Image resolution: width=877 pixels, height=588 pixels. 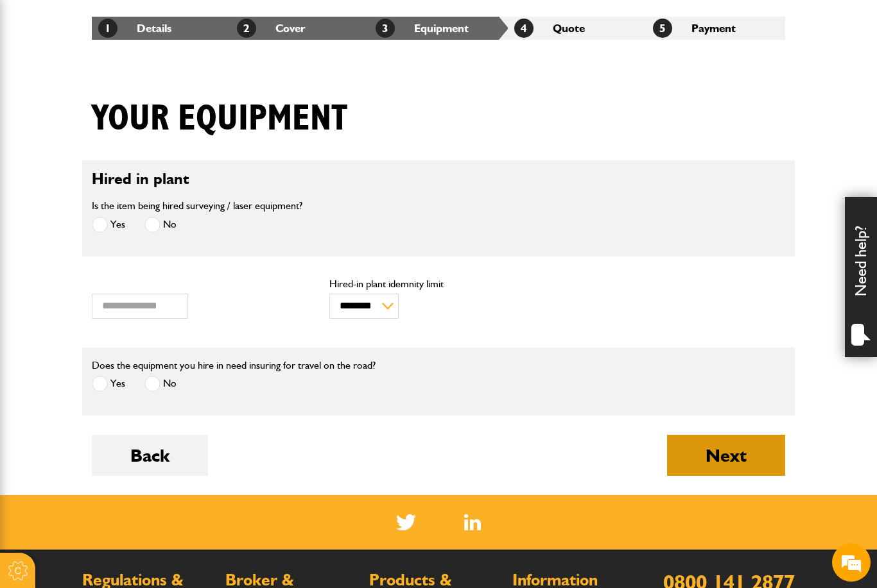 What do you see at coordinates (716, 28) in the screenshot?
I see `li: Payment` at bounding box center [716, 28].